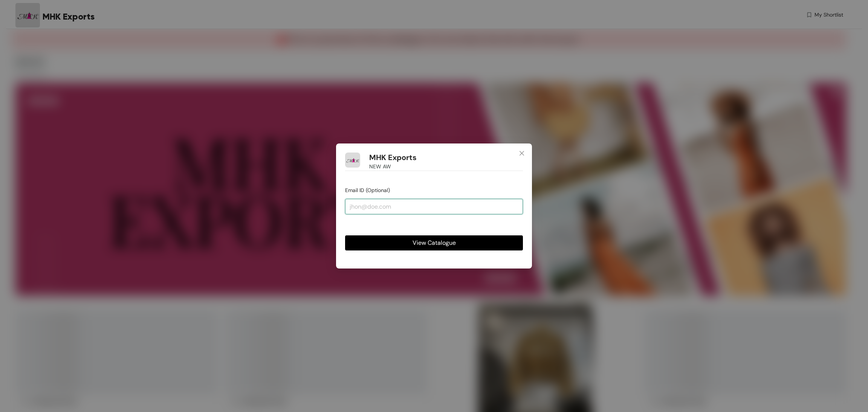 The height and width of the screenshot is (412, 868). Describe the element at coordinates (522, 154) in the screenshot. I see `button: Close` at that location.